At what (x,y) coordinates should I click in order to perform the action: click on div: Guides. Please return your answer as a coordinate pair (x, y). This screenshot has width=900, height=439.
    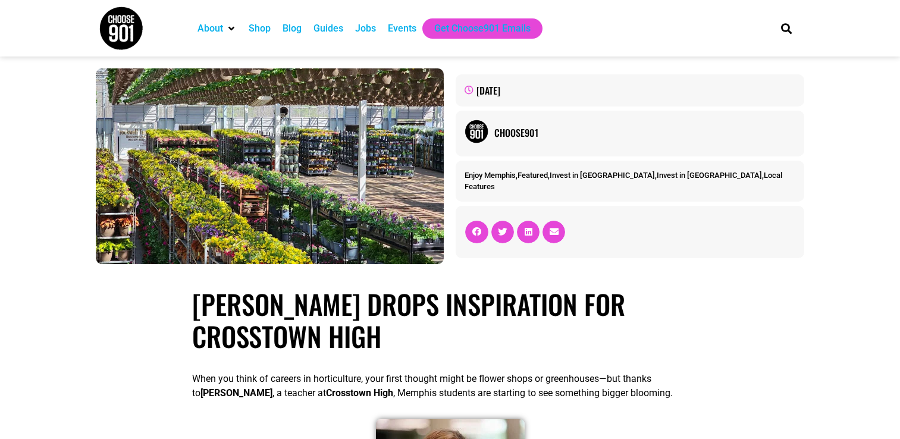
    Looking at the image, I should click on (328, 29).